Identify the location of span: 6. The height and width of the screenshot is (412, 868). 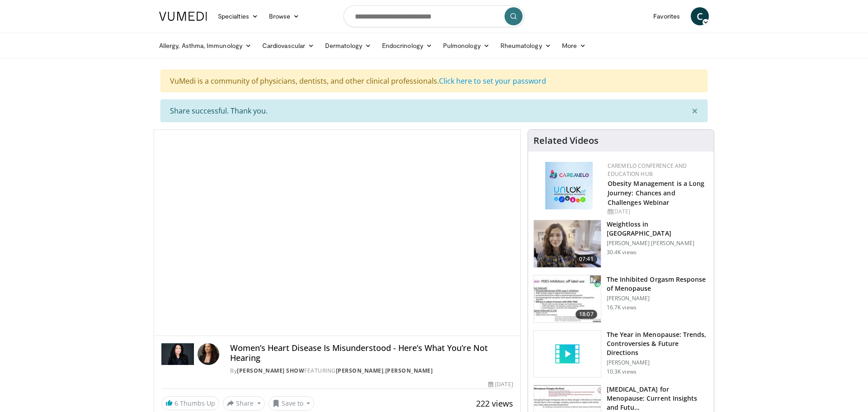
(177, 403).